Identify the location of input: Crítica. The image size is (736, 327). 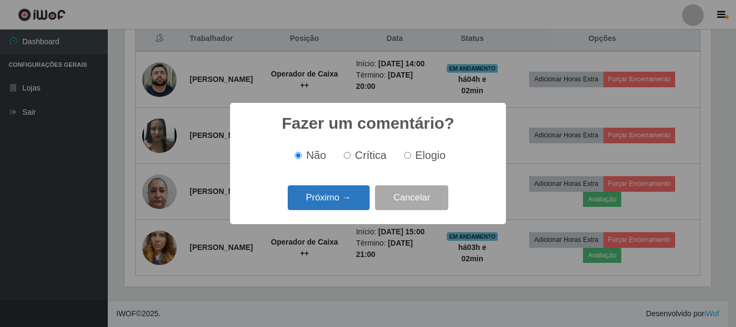
(347, 155).